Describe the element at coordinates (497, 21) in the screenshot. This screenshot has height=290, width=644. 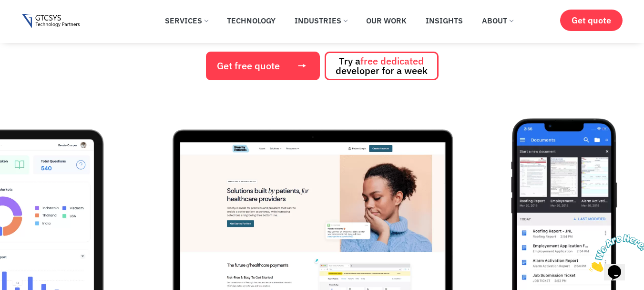
I see `a: About` at that location.